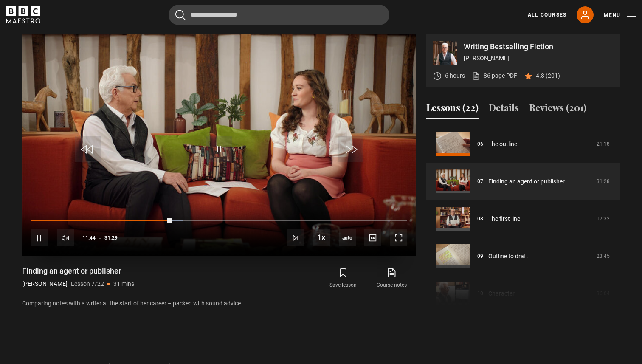 The width and height of the screenshot is (642, 364). Describe the element at coordinates (399, 238) in the screenshot. I see `button: Fullscreen` at that location.